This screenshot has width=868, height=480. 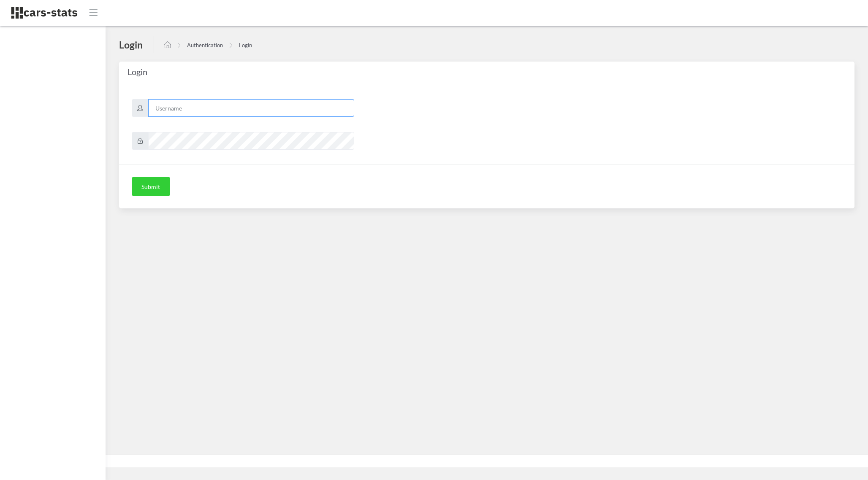 I want to click on img: navbar brand, so click(x=45, y=13).